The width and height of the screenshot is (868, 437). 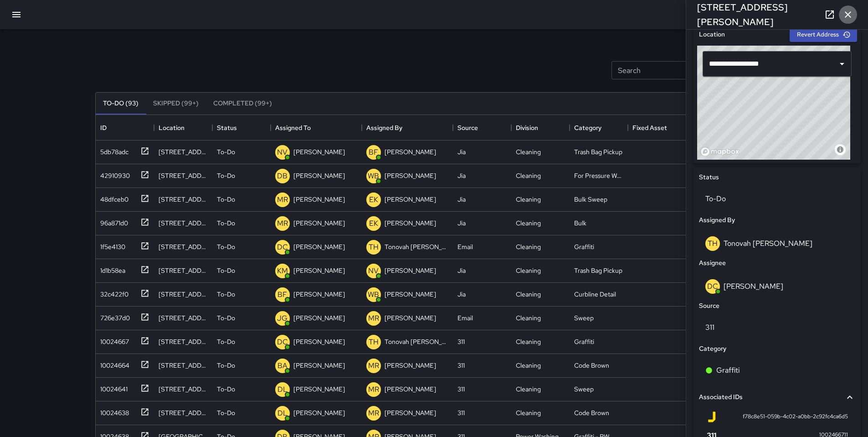 What do you see at coordinates (113, 339) in the screenshot?
I see `div: 10024667` at bounding box center [113, 339].